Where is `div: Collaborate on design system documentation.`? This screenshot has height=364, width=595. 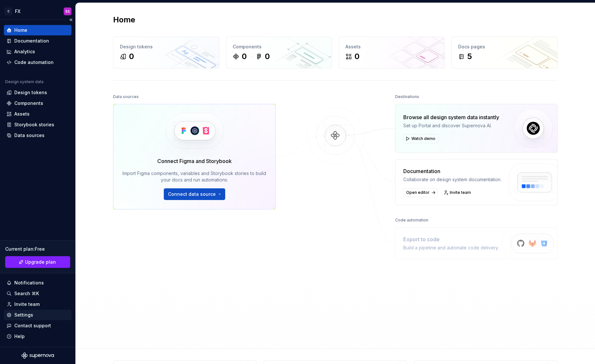 div: Collaborate on design system documentation. is located at coordinates (452, 180).